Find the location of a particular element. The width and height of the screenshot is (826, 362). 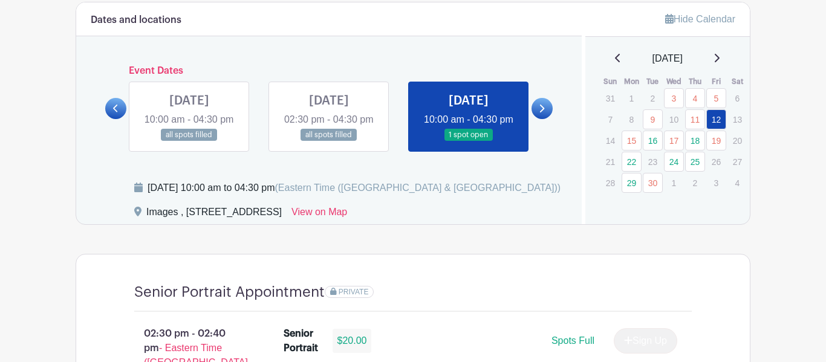

p: 3 is located at coordinates (716, 183).